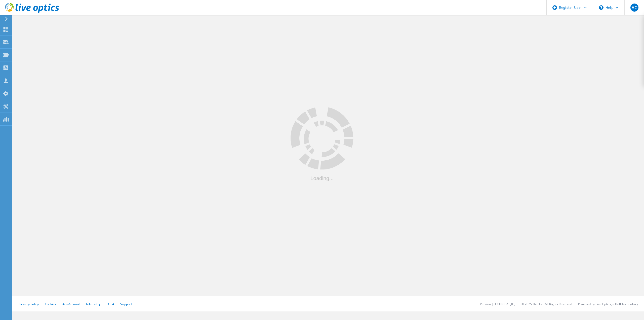 The width and height of the screenshot is (644, 320). I want to click on a: Live Optics Dashboard, so click(32, 12).